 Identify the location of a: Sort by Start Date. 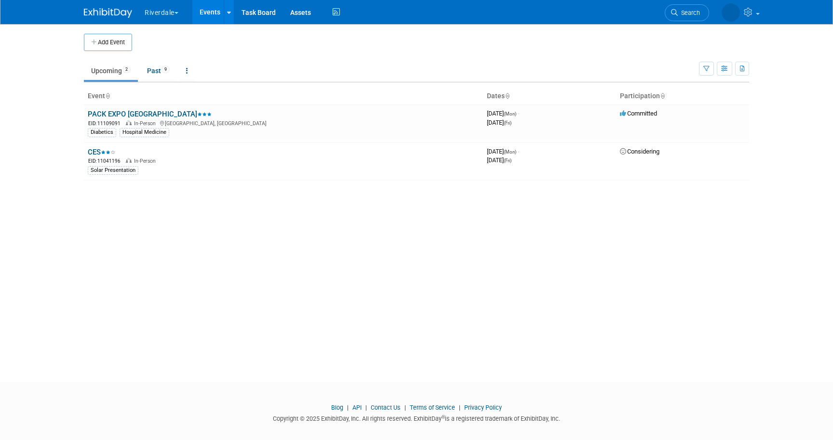
(507, 96).